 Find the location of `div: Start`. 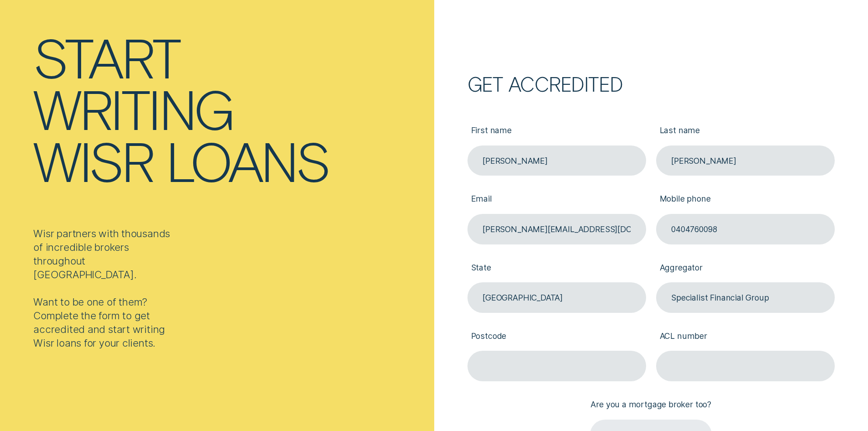

div: Start is located at coordinates (106, 57).